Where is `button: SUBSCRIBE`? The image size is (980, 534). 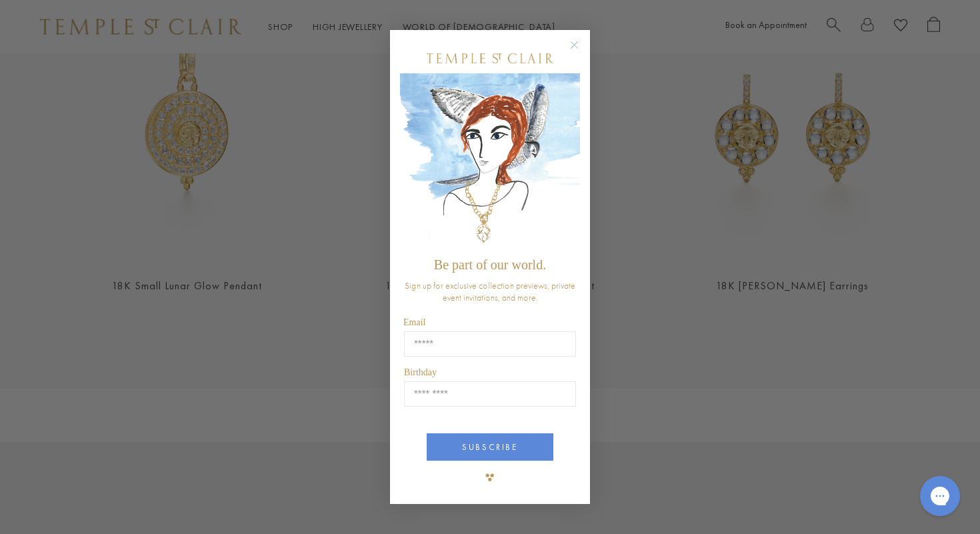 button: SUBSCRIBE is located at coordinates (490, 447).